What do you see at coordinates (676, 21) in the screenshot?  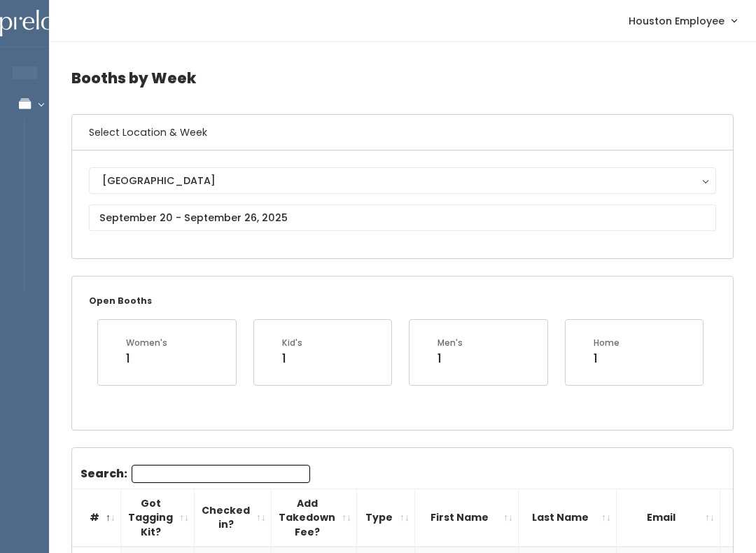 I see `span: Houston Employee` at bounding box center [676, 21].